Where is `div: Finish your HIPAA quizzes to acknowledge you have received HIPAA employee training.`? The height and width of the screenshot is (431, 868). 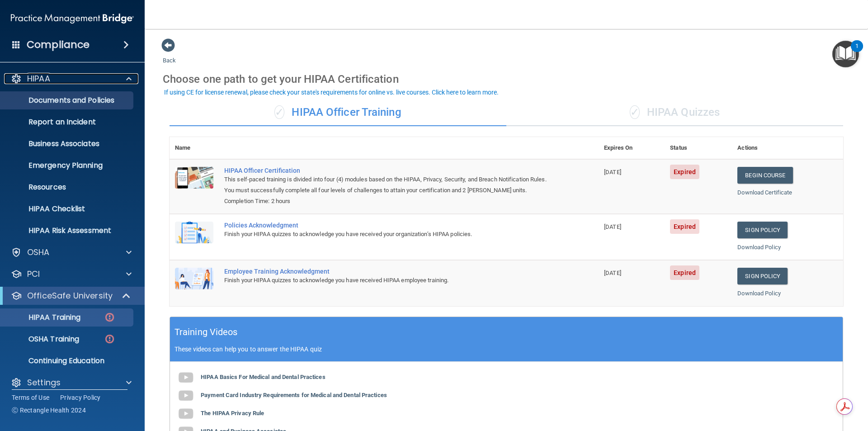 div: Finish your HIPAA quizzes to acknowledge you have received HIPAA employee training. is located at coordinates (389, 281).